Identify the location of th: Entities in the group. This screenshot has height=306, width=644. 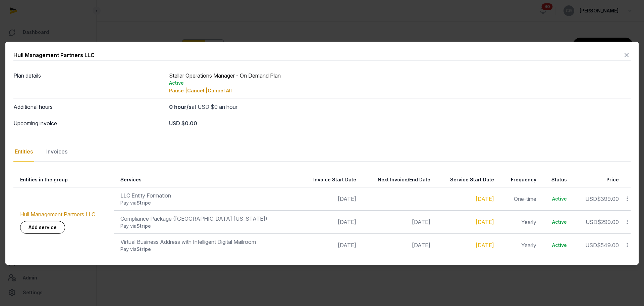
(63, 180).